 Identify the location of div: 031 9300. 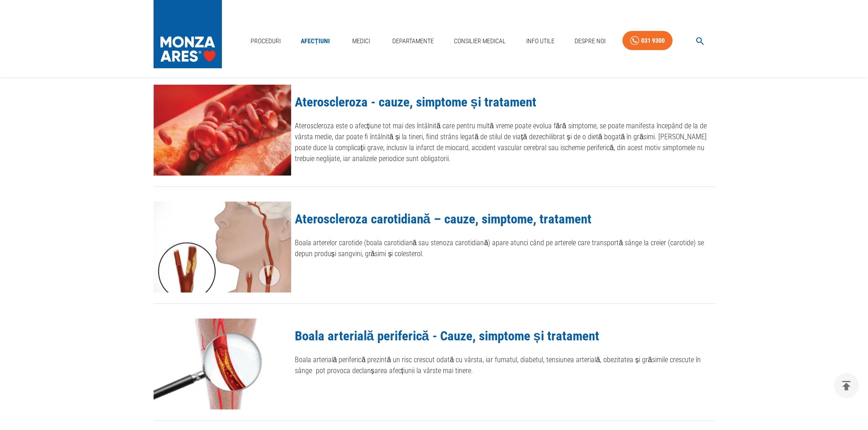
(653, 41).